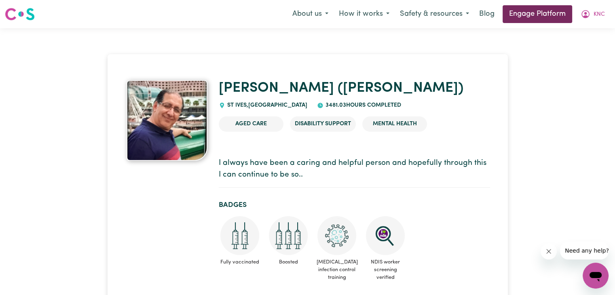 The image size is (615, 295). Describe the element at coordinates (593, 14) in the screenshot. I see `button: My Account` at that location.